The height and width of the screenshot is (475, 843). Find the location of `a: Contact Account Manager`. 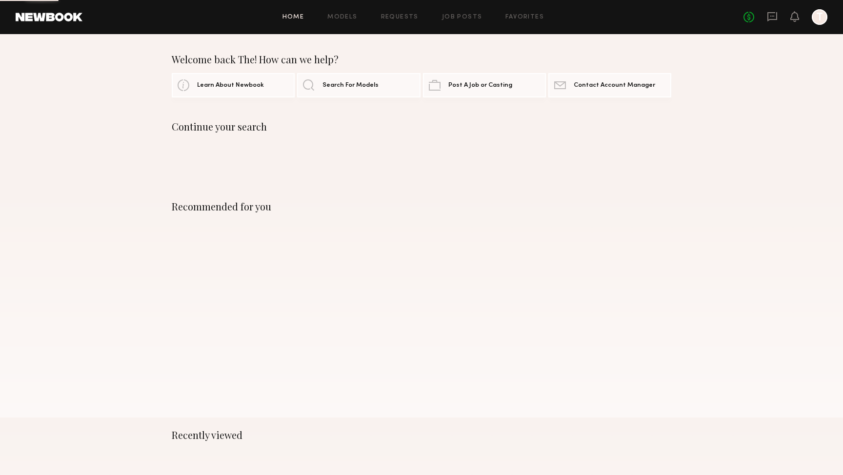

a: Contact Account Manager is located at coordinates (610, 85).